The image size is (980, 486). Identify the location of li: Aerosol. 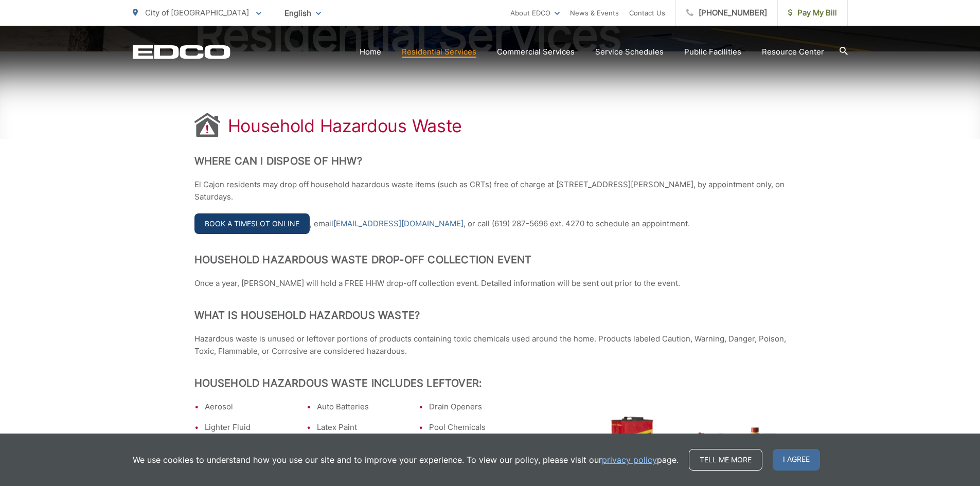
(248, 407).